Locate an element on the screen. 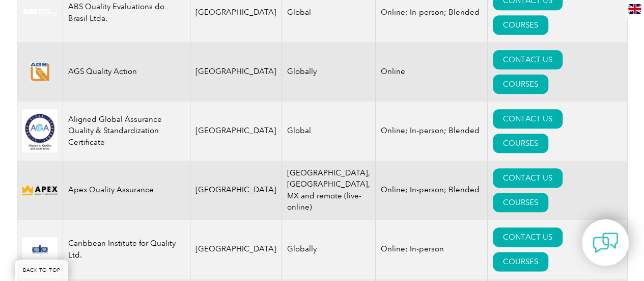 The height and width of the screenshot is (281, 644). td: AGS Quality Action is located at coordinates (126, 72).